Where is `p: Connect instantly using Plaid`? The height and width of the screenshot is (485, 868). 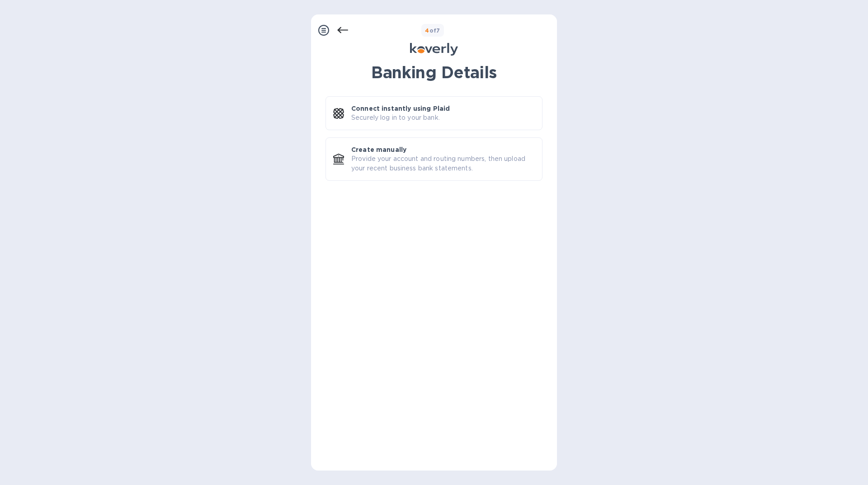 p: Connect instantly using Plaid is located at coordinates (401, 109).